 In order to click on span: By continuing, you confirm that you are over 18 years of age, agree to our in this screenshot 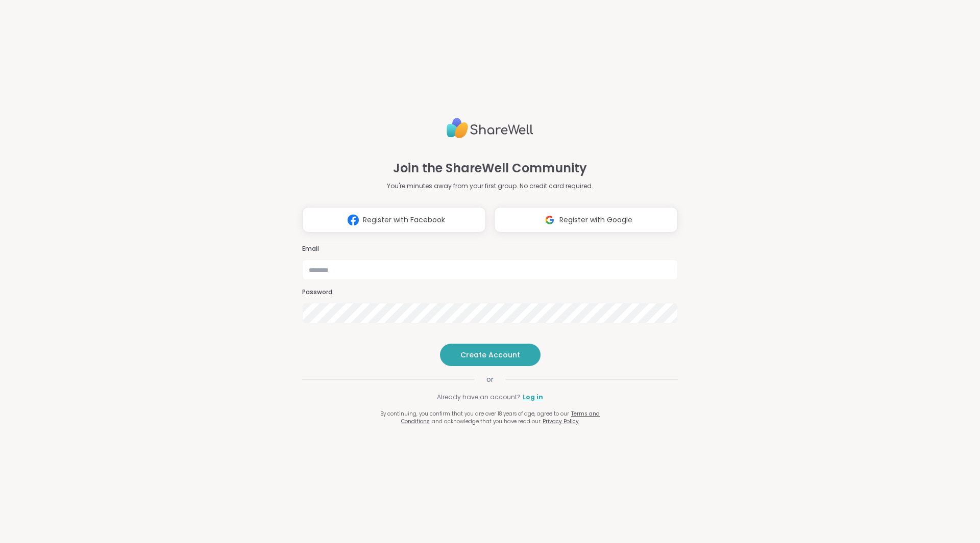, I will do `click(475, 414)`.